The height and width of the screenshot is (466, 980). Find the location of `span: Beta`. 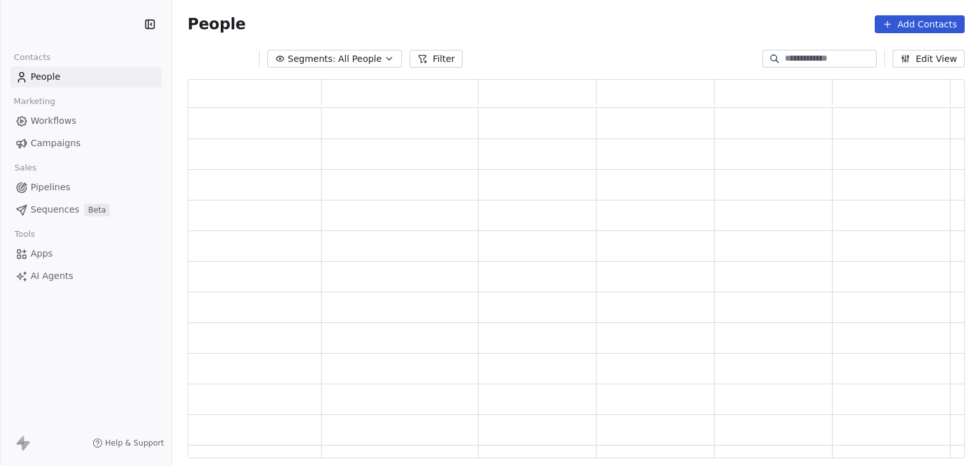

span: Beta is located at coordinates (97, 210).